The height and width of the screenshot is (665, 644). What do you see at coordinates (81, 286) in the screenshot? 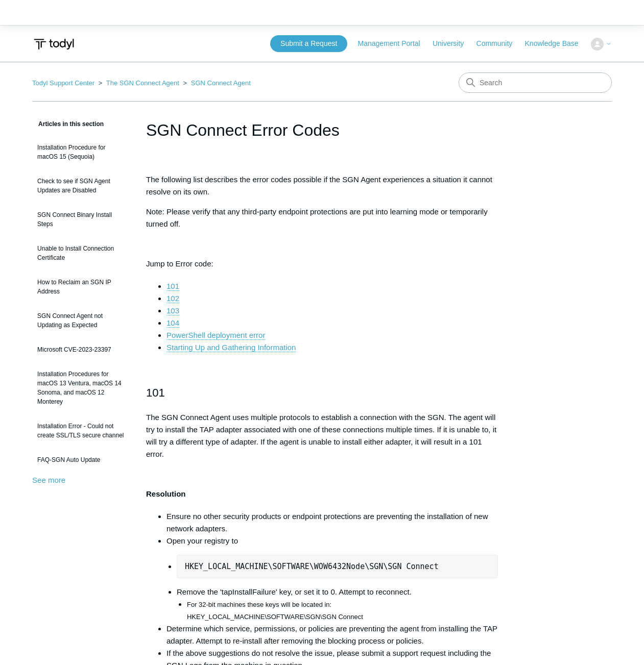
I see `a: How to Reclaim an SGN IP Address` at bounding box center [81, 286].